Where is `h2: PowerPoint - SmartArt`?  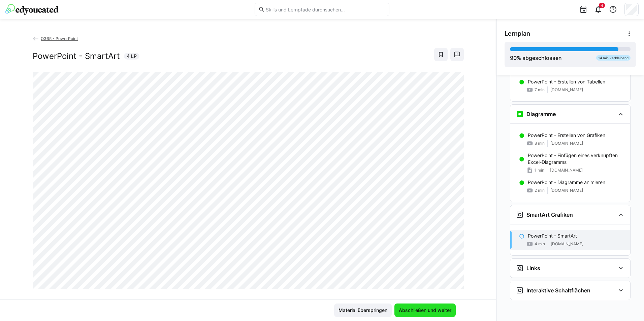 h2: PowerPoint - SmartArt is located at coordinates (76, 56).